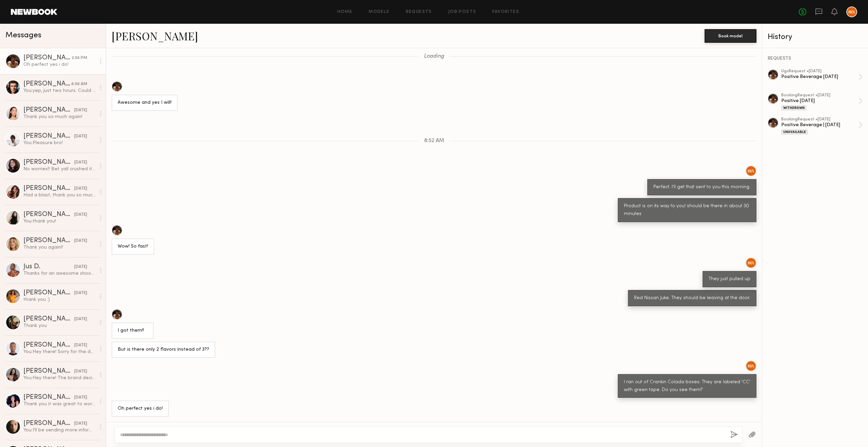  I want to click on div: 2:56 PM, so click(79, 57).